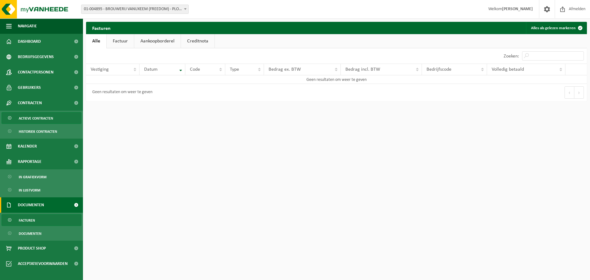 Image resolution: width=590 pixels, height=280 pixels. I want to click on span: Contracten, so click(30, 103).